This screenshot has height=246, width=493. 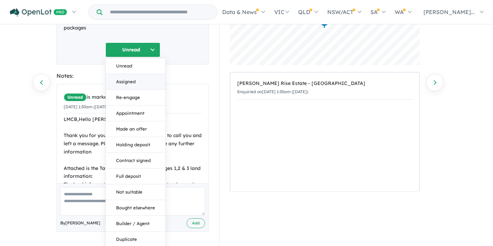 I want to click on button: Contract signed, so click(x=136, y=161).